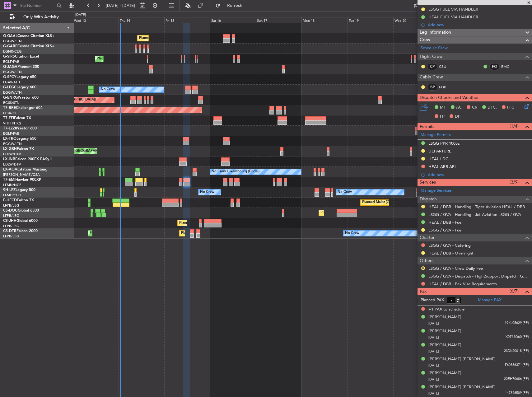 This screenshot has width=532, height=397. I want to click on a: Manage Permits, so click(435, 135).